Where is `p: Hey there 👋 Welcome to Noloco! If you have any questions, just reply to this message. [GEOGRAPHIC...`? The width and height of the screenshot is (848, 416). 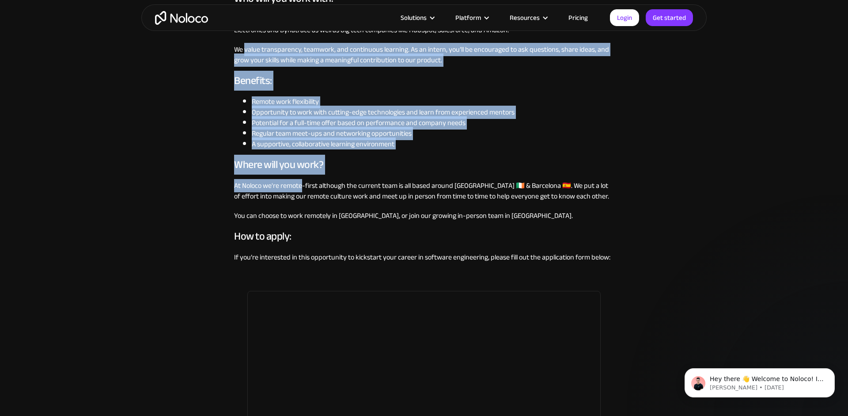
p: Hey there 👋 Welcome to Noloco! If you have any questions, just reply to this message. [GEOGRAPHIC... is located at coordinates (95, 30).